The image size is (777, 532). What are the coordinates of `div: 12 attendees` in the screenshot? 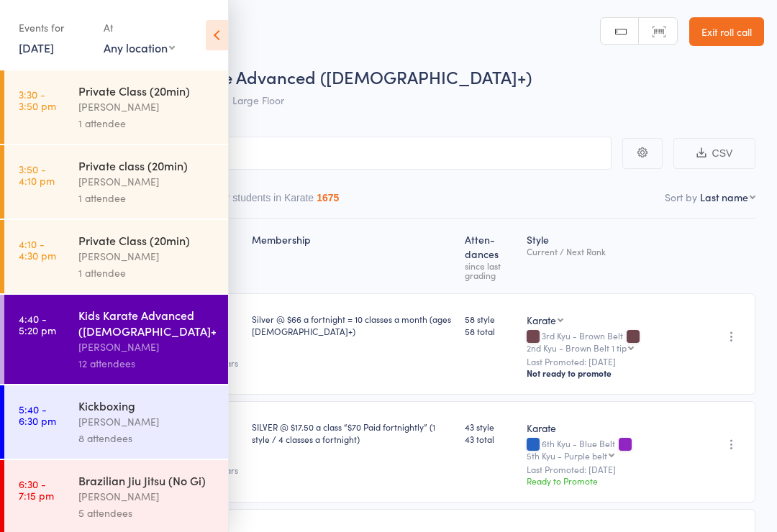 It's located at (147, 363).